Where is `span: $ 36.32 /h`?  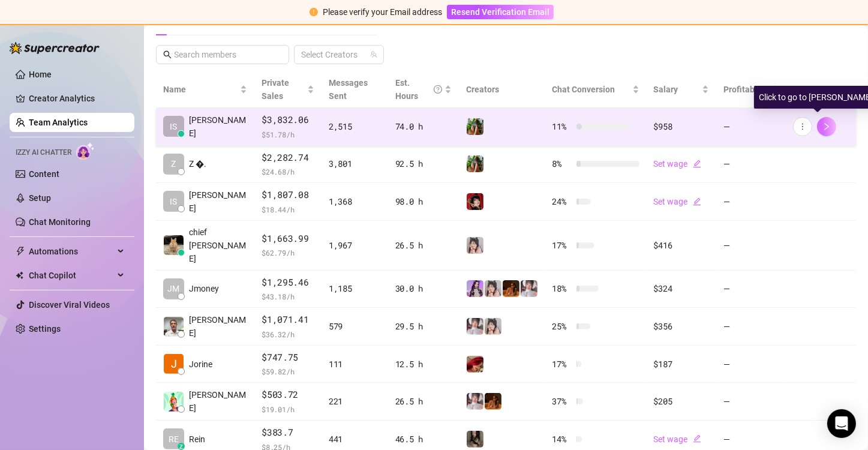 span: $ 36.32 /h is located at coordinates (288, 334).